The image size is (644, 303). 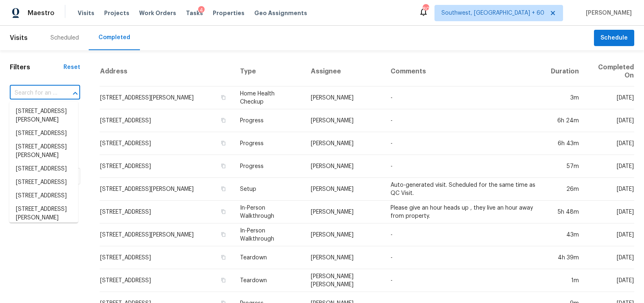 What do you see at coordinates (194, 13) in the screenshot?
I see `span: Tasks` at bounding box center [194, 13].